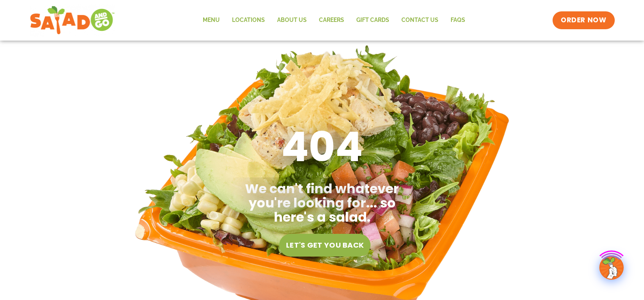  Describe the element at coordinates (332, 20) in the screenshot. I see `a: Careers` at that location.